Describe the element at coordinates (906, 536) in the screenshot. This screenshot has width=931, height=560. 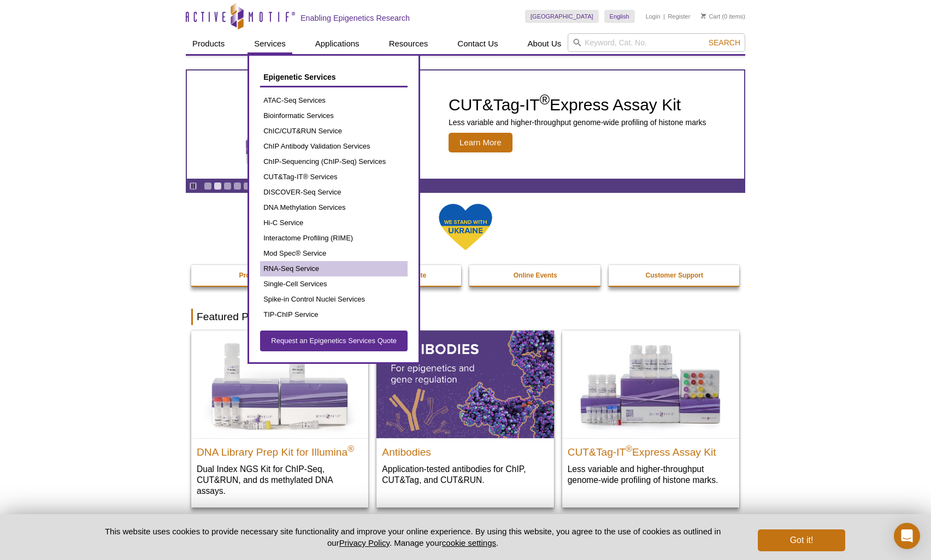
I see `div: Open Intercom Messenger` at that location.